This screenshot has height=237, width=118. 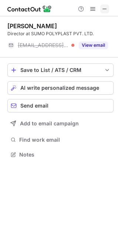 What do you see at coordinates (61, 34) in the screenshot?
I see `div: Director at SUMO POLYPLAST PVT. LTD.` at bounding box center [61, 34].